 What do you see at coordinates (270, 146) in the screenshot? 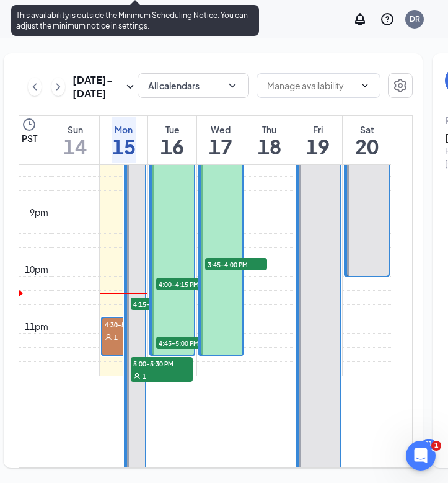
I see `h1: 18` at bounding box center [270, 146].